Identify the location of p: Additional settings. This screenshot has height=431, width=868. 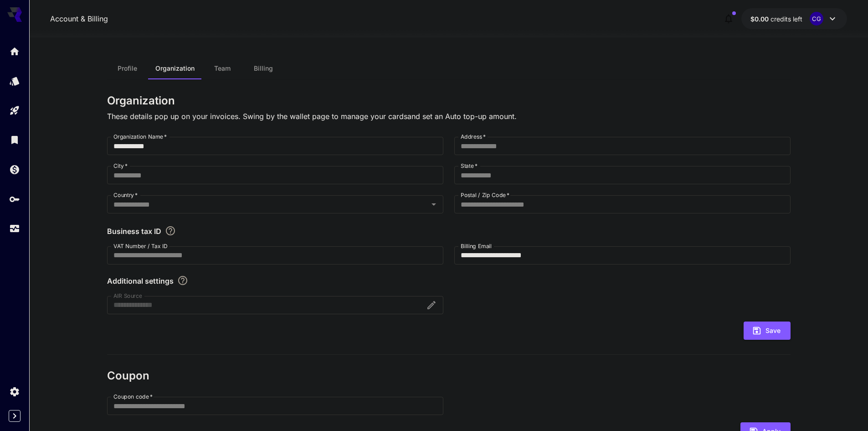
(141, 281).